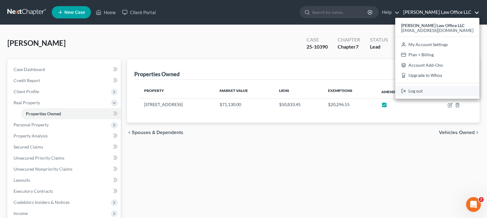 This screenshot has width=487, height=218. Describe the element at coordinates (28, 147) in the screenshot. I see `span: Secured Claims` at that location.